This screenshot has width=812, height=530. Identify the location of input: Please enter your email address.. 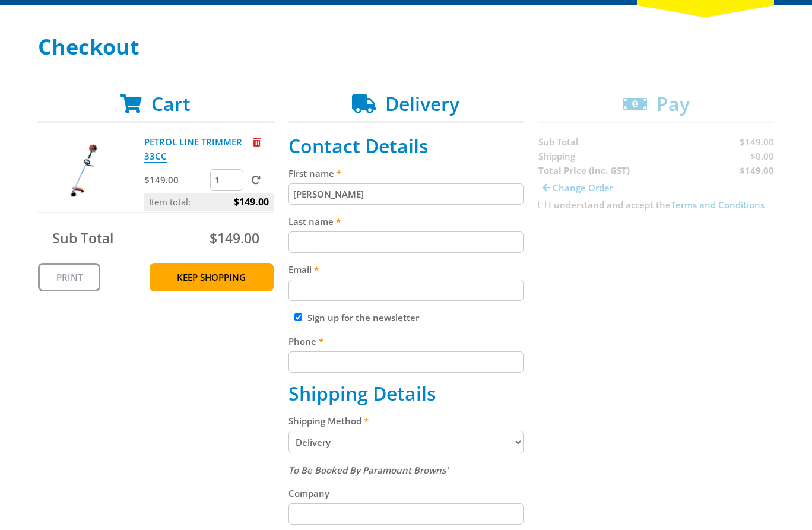
(406, 290).